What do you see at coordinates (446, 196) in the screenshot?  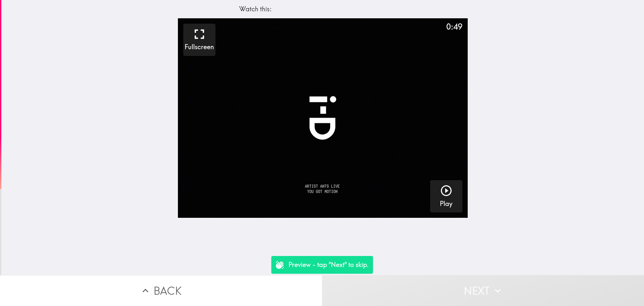 I see `button: Play` at bounding box center [446, 196].